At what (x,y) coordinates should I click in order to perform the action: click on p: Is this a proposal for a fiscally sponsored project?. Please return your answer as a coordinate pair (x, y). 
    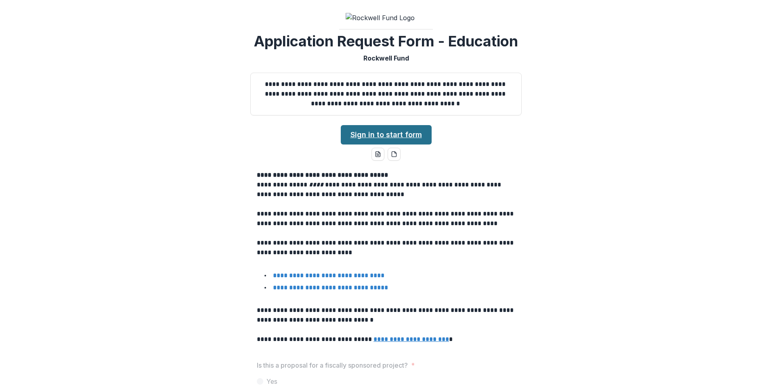
    Looking at the image, I should click on (332, 365).